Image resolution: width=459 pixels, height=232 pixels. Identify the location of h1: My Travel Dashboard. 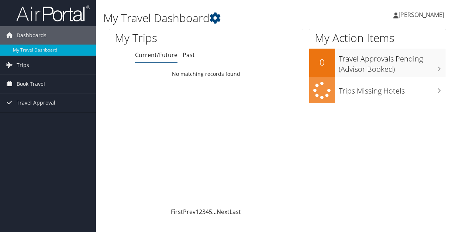
(219, 18).